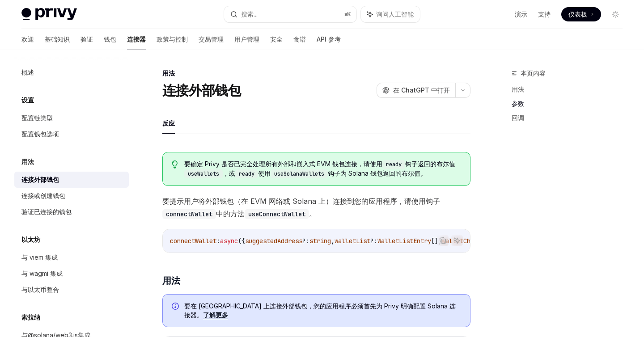  What do you see at coordinates (230, 213) in the screenshot?
I see `font: 中的方法` at bounding box center [230, 213].